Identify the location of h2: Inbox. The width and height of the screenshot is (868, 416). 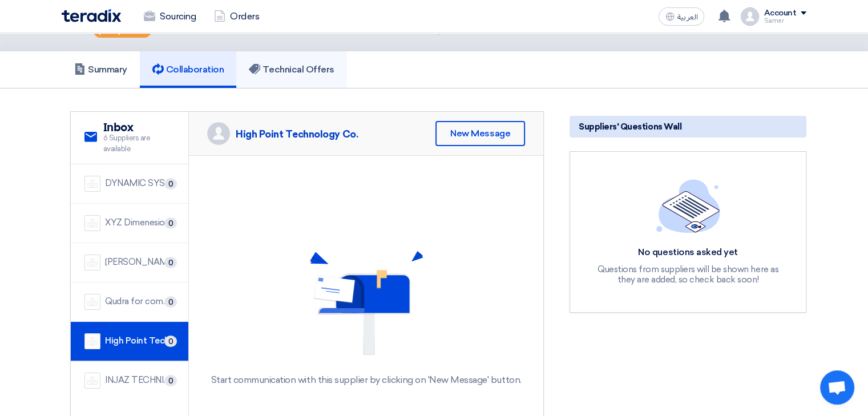
(139, 128).